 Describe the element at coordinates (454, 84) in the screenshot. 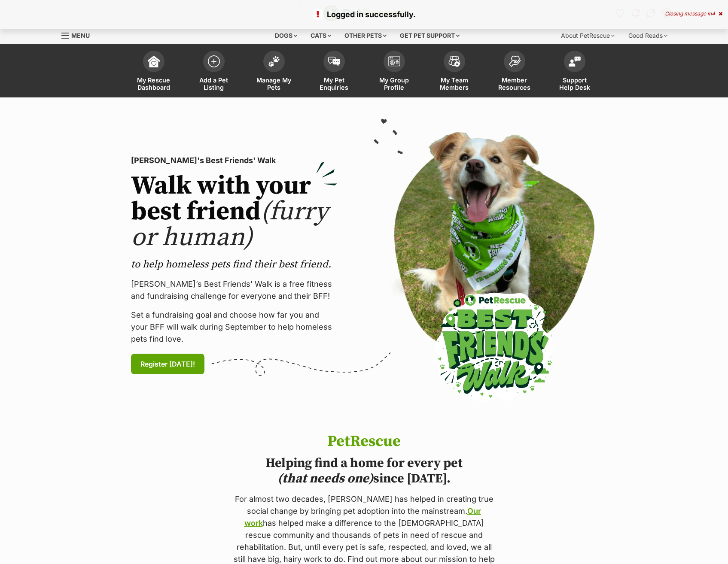

I see `span: My Team Members` at that location.